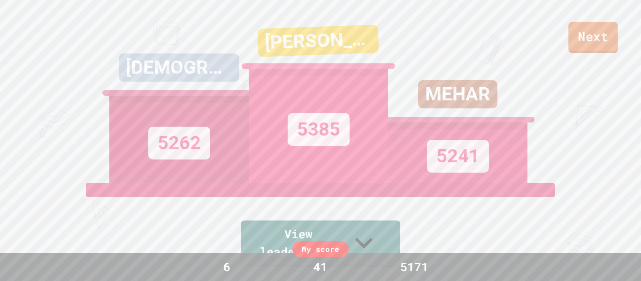 The width and height of the screenshot is (641, 281). What do you see at coordinates (414, 267) in the screenshot?
I see `div: 5171` at bounding box center [414, 267].